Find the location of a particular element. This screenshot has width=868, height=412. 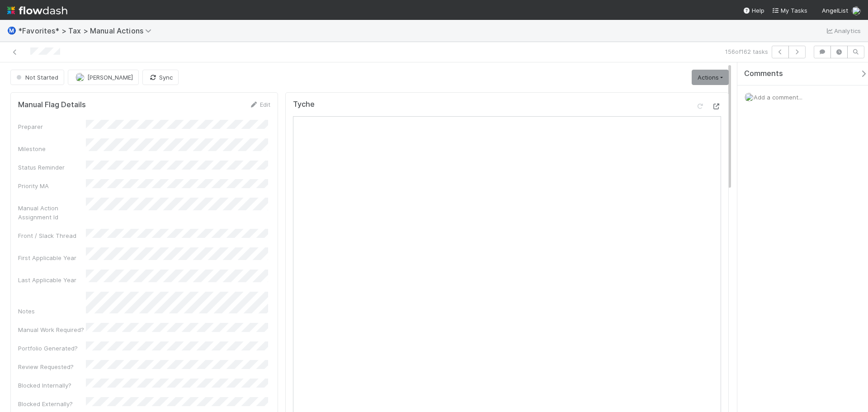

div: First Applicable Year is located at coordinates (52, 258).